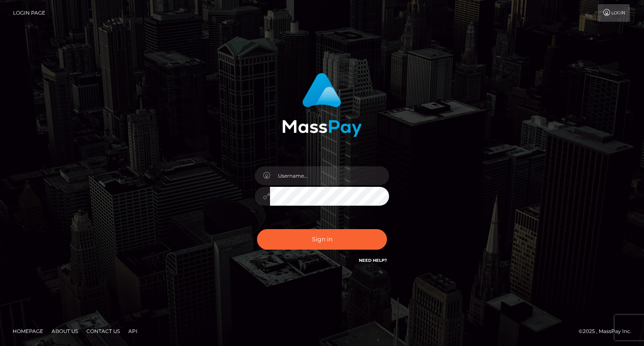 The width and height of the screenshot is (644, 346). I want to click on a: Contact Us, so click(103, 331).